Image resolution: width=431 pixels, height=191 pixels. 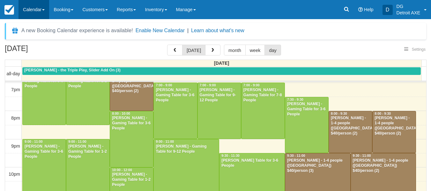 What do you see at coordinates (409, 6) in the screenshot?
I see `p: DG` at bounding box center [409, 6].